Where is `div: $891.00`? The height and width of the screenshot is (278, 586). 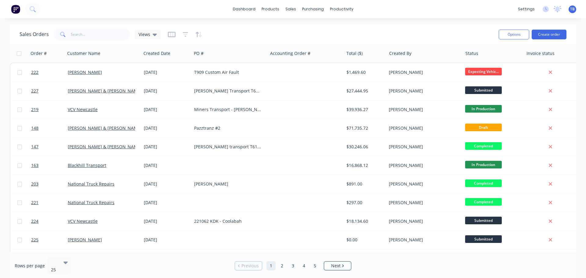
div: $891.00 is located at coordinates (364, 184).